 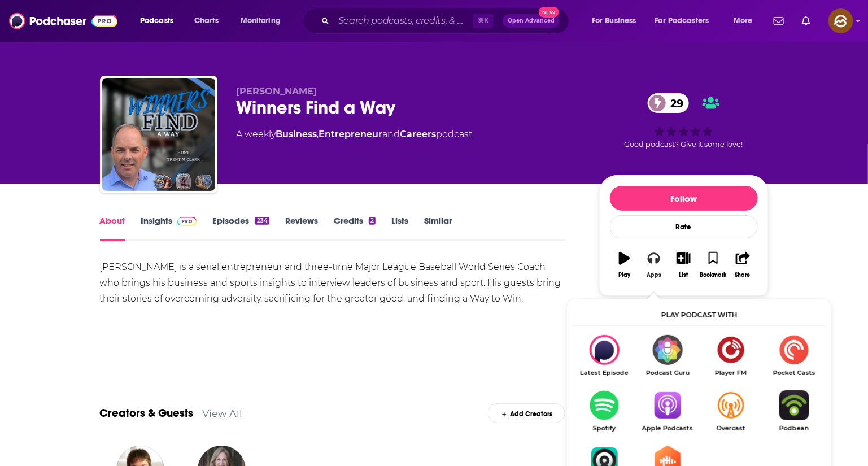 What do you see at coordinates (241, 229) in the screenshot?
I see `a: Episodes234` at bounding box center [241, 229].